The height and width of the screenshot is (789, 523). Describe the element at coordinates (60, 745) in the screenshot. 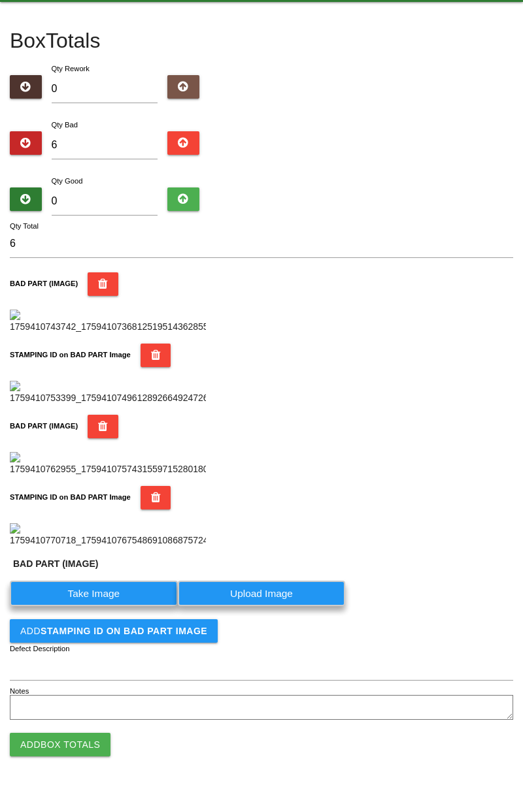

I see `button: AddBox Totals` at that location.